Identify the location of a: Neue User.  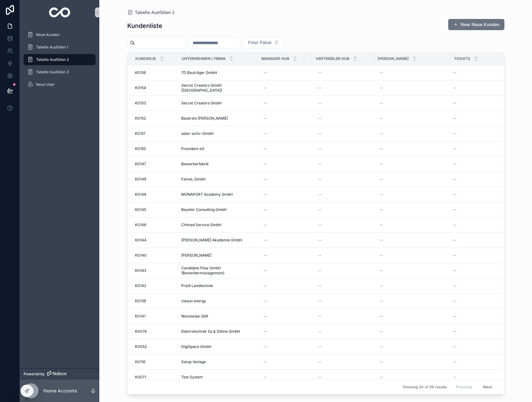
(60, 84).